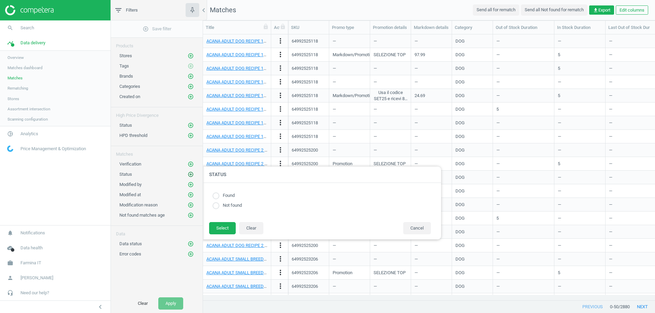  What do you see at coordinates (171, 304) in the screenshot?
I see `button: Apply` at bounding box center [171, 304].